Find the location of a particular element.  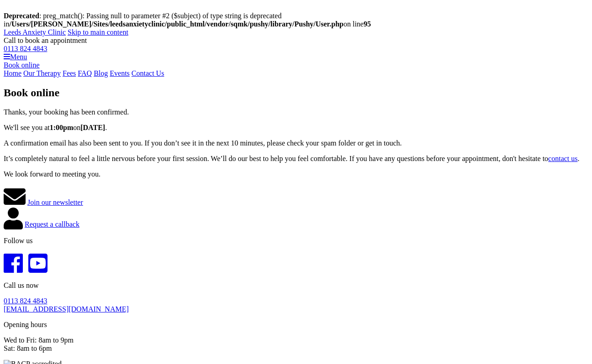

b: 95 is located at coordinates (367, 23).